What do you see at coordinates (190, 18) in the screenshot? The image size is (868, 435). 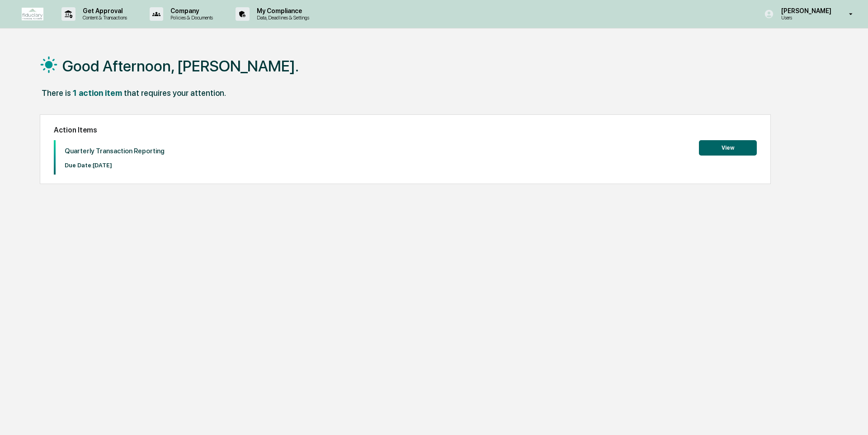 I see `p: Policies & Documents` at bounding box center [190, 18].